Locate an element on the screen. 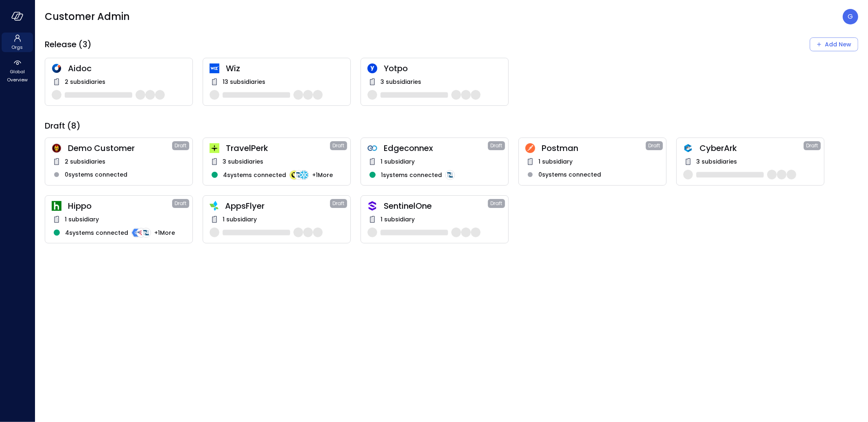  span: AppsFlyer is located at coordinates (277, 206).